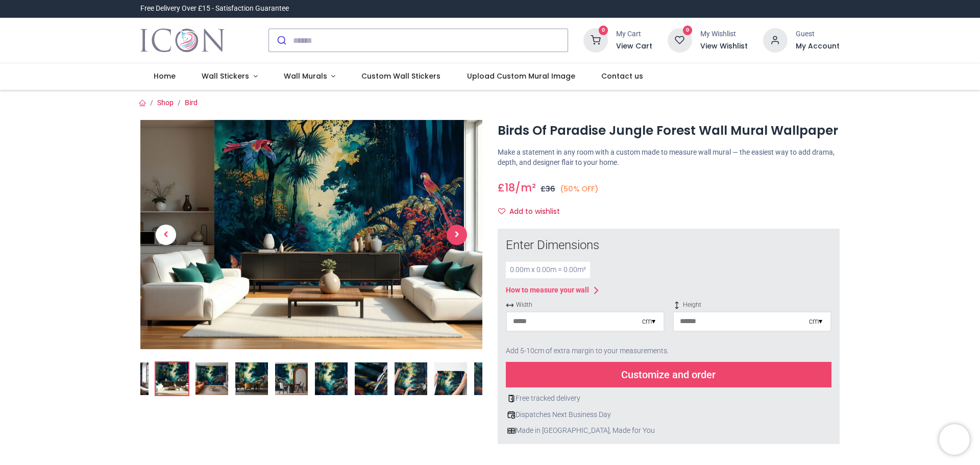 This screenshot has height=465, width=980. I want to click on span: Home, so click(164, 76).